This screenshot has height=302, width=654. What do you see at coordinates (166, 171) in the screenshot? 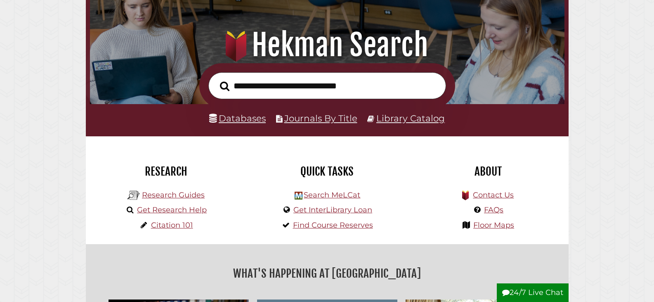
I see `h2: Research` at bounding box center [166, 171].